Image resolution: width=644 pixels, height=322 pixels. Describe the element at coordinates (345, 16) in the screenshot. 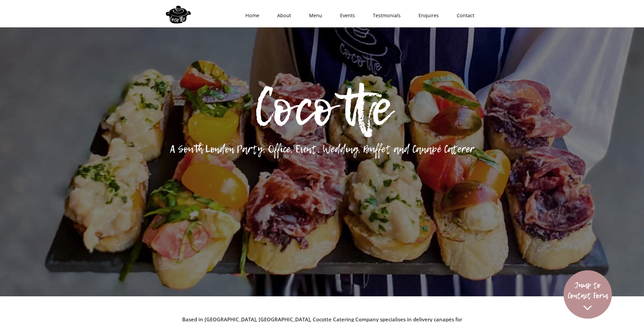

I see `a: Events` at that location.